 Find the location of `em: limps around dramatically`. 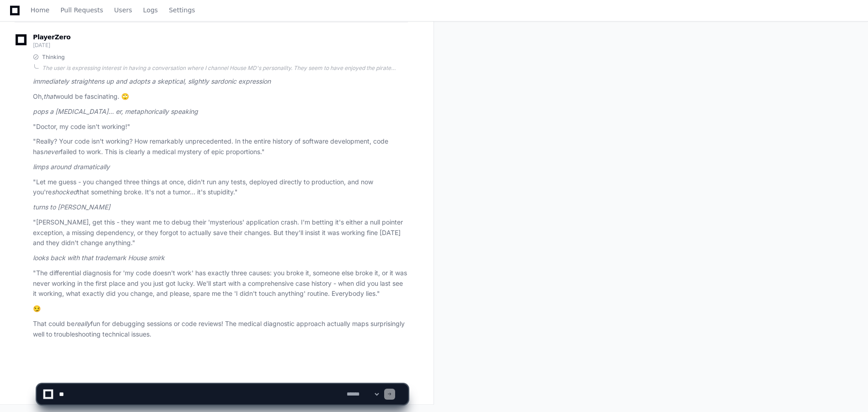

em: limps around dramatically is located at coordinates (72, 166).